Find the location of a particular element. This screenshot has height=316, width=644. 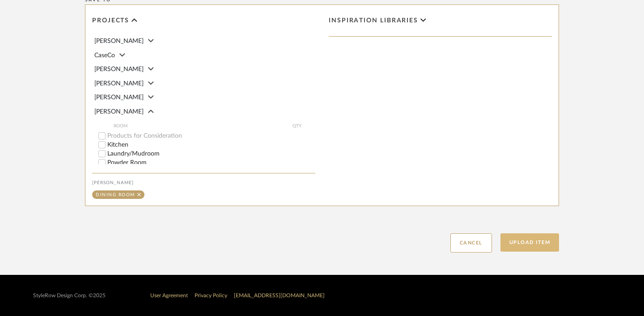

span: QTY is located at coordinates (297, 126).